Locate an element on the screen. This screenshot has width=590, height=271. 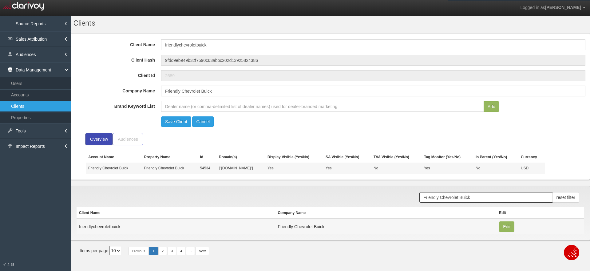
h1: Clients is located at coordinates (150, 23).